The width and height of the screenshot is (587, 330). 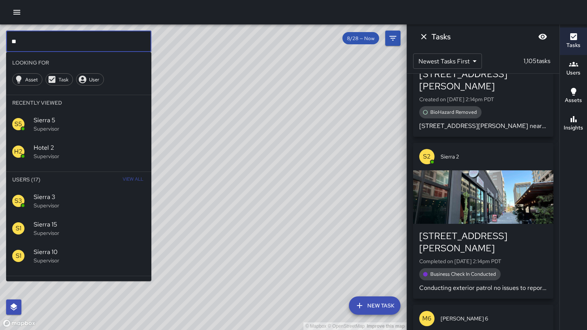 What do you see at coordinates (79, 180) in the screenshot?
I see `li: Users (17)` at bounding box center [79, 180].